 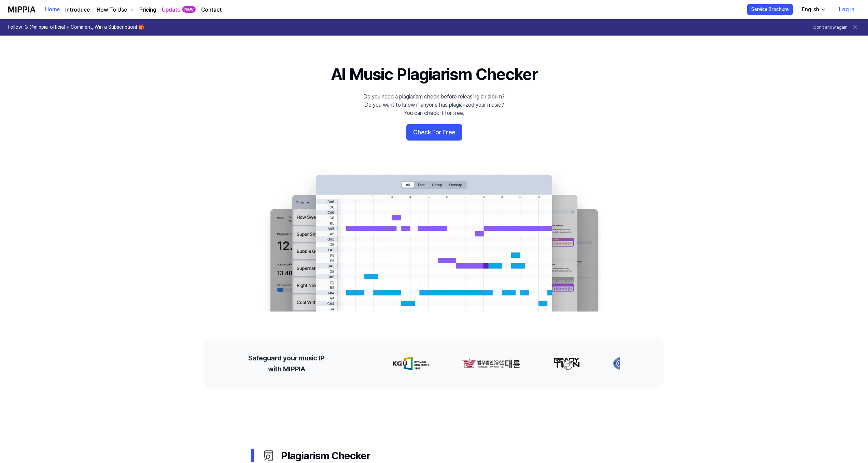 What do you see at coordinates (830, 27) in the screenshot?
I see `button: Don't show again` at bounding box center [830, 27].